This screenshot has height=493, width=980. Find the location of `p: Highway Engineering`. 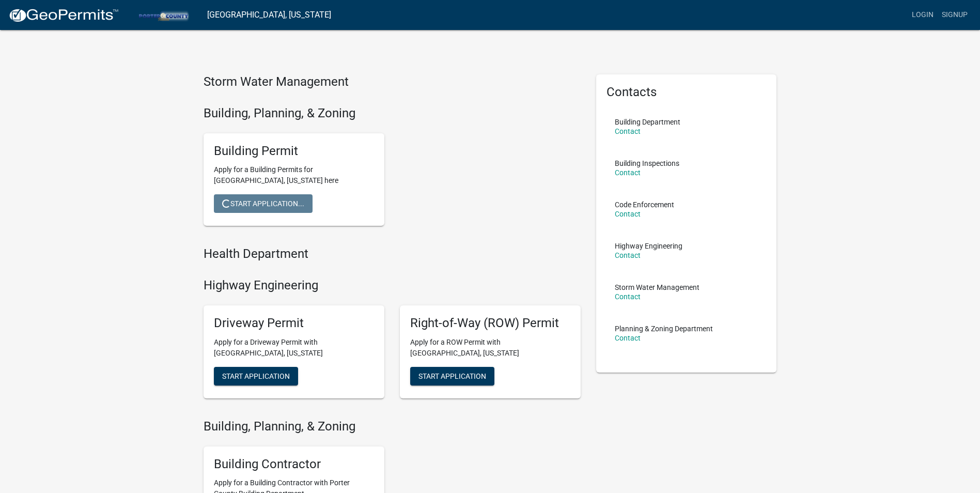

p: Highway Engineering is located at coordinates (649, 246).